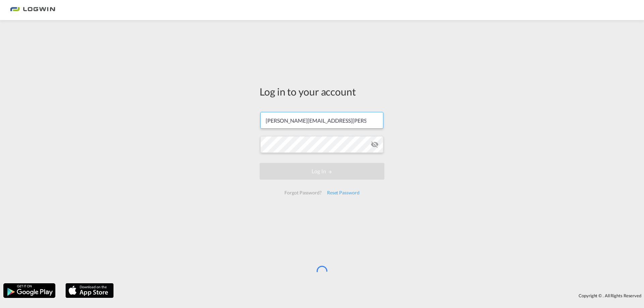 The height and width of the screenshot is (308, 644). What do you see at coordinates (322, 91) in the screenshot?
I see `div: Log in to your account` at bounding box center [322, 91].